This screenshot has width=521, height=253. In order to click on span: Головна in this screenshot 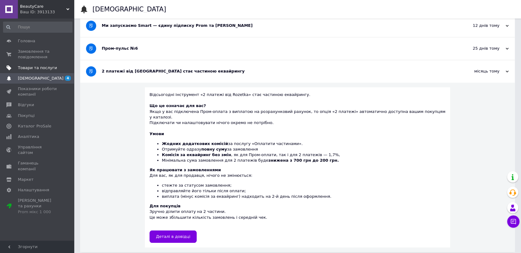, I will do `click(27, 41)`.